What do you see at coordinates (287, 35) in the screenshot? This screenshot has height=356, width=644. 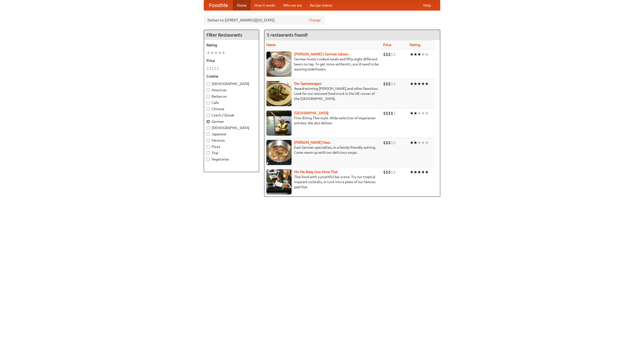 I see `ng-pluralize: 5 restaurants found!` at bounding box center [287, 35].